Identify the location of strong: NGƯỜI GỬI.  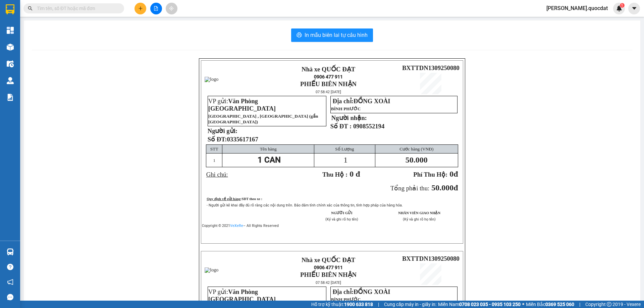
(341, 213).